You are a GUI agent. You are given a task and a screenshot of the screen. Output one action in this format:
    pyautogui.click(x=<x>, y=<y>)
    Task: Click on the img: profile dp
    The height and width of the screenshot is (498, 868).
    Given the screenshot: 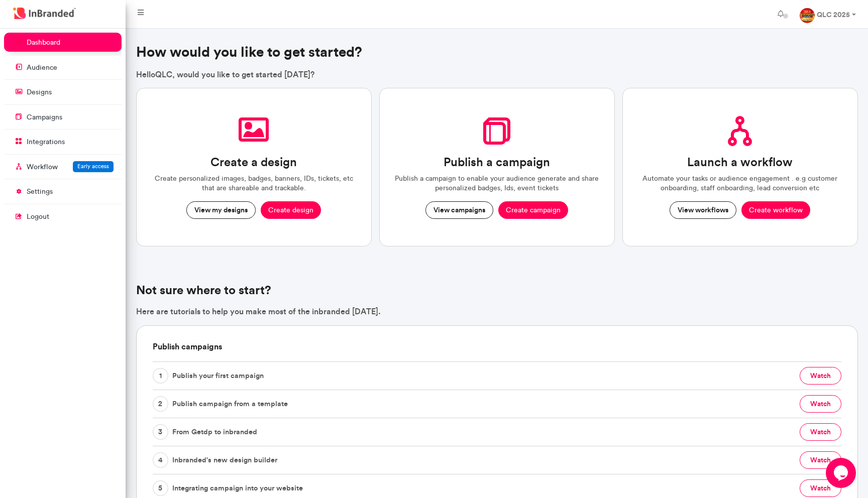 What is the action you would take?
    pyautogui.click(x=807, y=15)
    